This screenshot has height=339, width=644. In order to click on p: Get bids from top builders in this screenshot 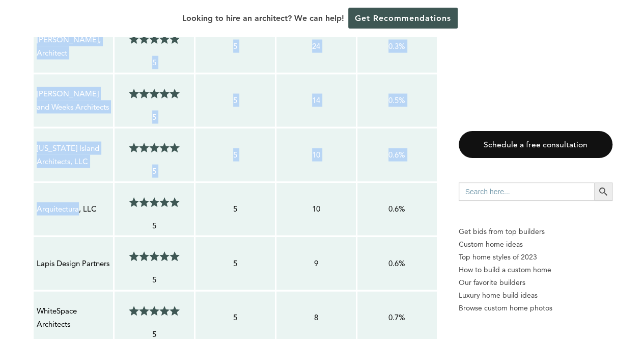, I will do `click(535, 231)`.